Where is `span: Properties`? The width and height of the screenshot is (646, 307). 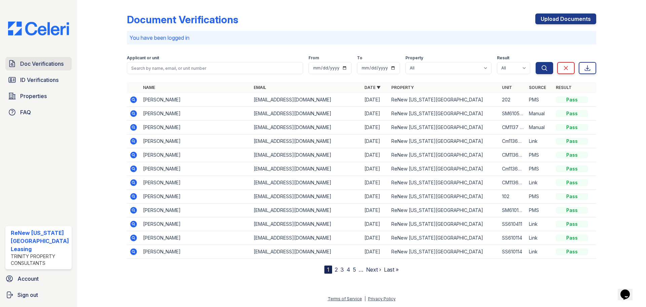 span: Properties is located at coordinates (33, 96).